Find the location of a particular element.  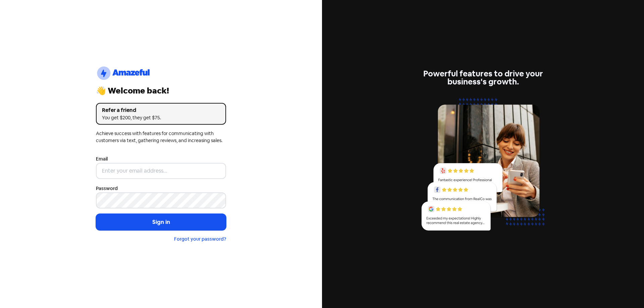

a: Forgot your password? is located at coordinates (200, 239).